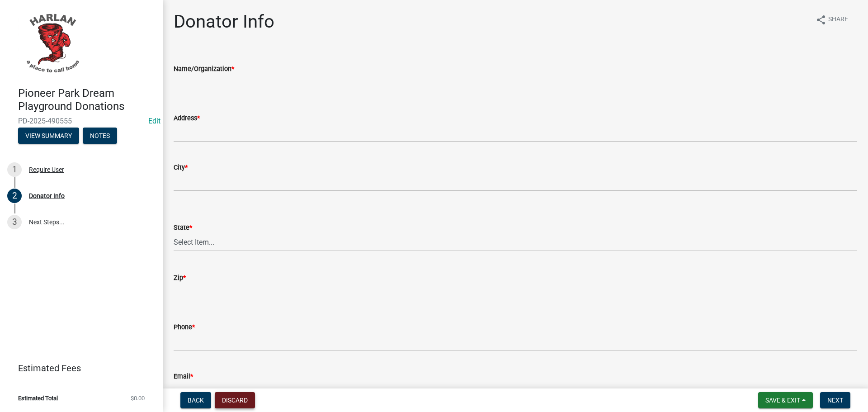 This screenshot has height=412, width=868. I want to click on button: shareShare, so click(831, 20).